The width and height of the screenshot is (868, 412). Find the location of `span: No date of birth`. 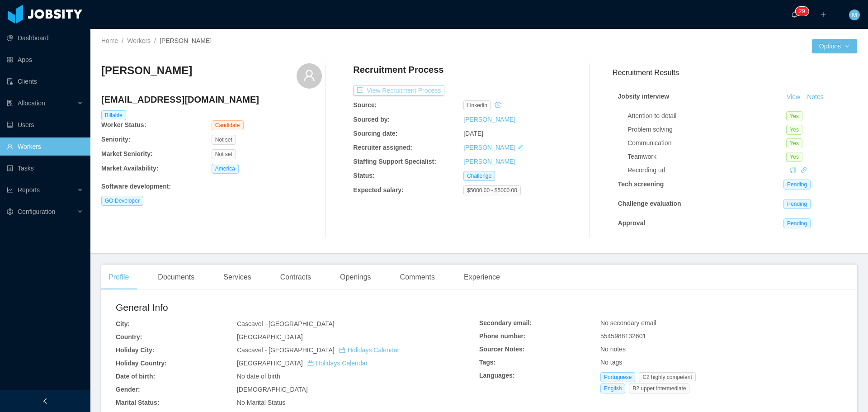

span: No date of birth is located at coordinates (258, 377).